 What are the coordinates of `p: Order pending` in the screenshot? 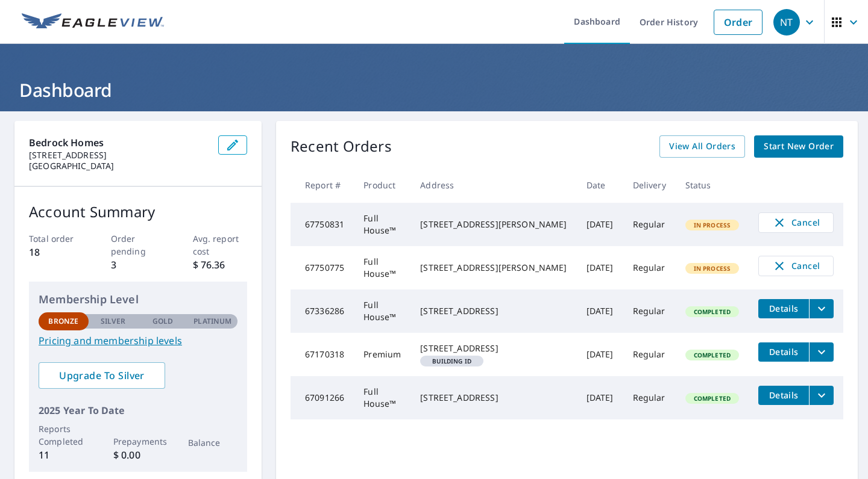 It's located at (138, 245).